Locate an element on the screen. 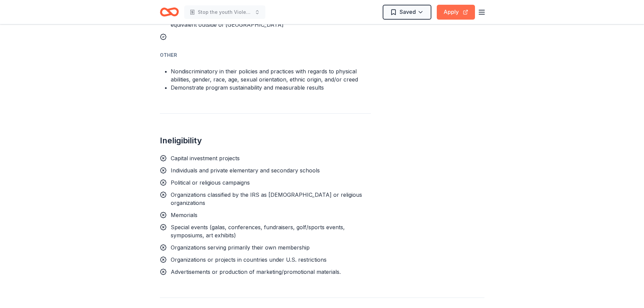 The height and width of the screenshot is (308, 644). span: Organizations serving primarily their own membership is located at coordinates (240, 247).